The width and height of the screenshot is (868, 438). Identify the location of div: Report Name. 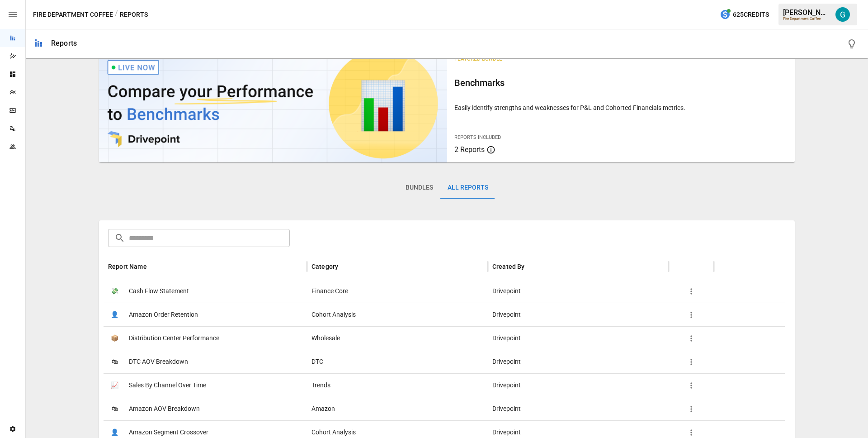
(127, 267).